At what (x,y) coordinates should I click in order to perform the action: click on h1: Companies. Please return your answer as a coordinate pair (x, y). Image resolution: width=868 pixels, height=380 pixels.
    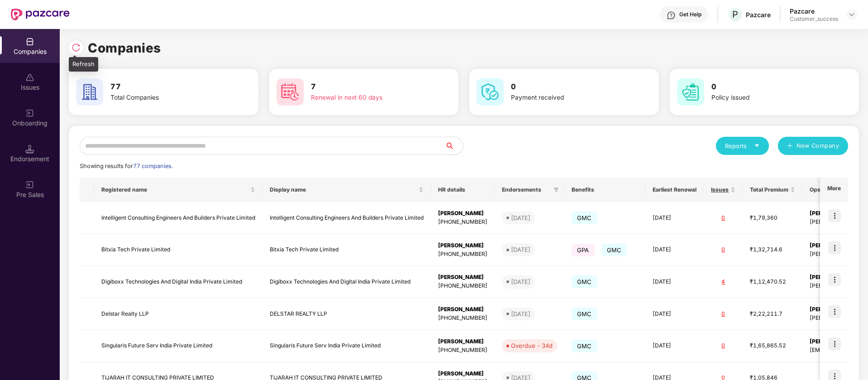
    Looking at the image, I should click on (124, 48).